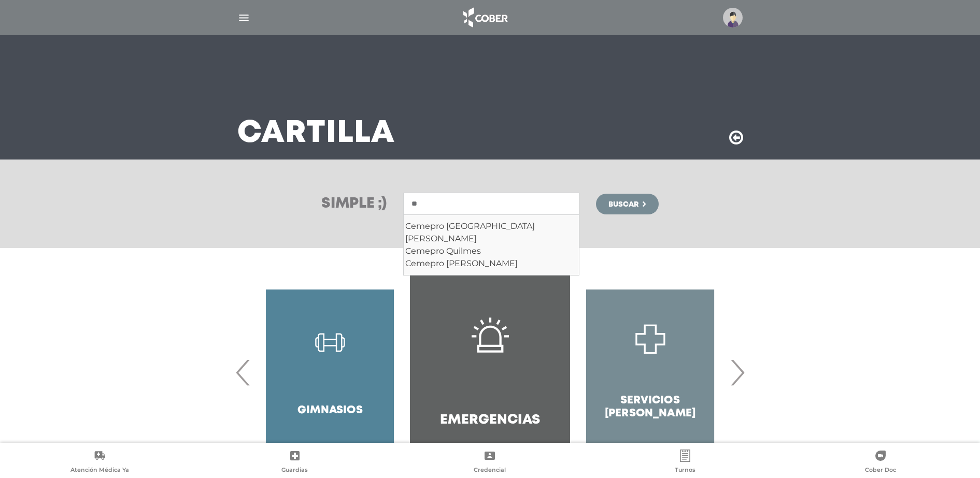 The width and height of the screenshot is (980, 478). What do you see at coordinates (244, 17) in the screenshot?
I see `img: Cober_menu-lines-white.svg` at bounding box center [244, 17].